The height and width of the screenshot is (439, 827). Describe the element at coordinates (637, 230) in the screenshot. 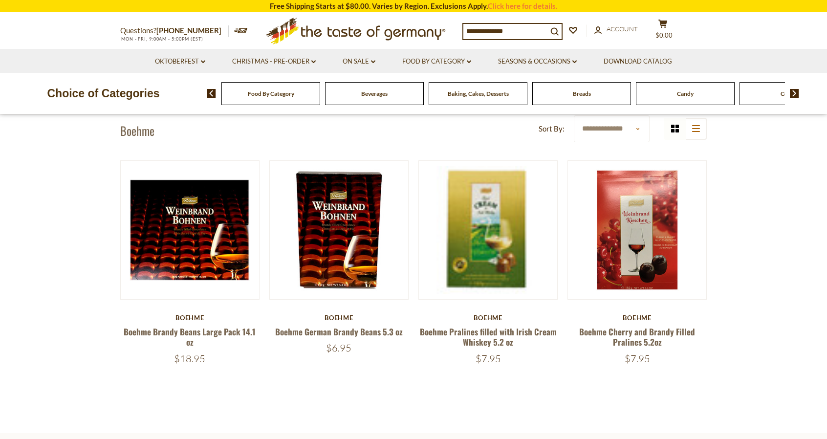

I see `img: Boehme Cherry and Brandy Filled Pralines 5.2oz` at that location.